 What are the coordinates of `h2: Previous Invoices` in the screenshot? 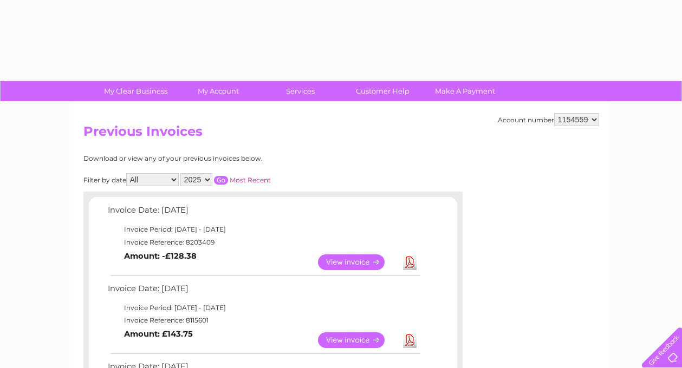 It's located at (341, 134).